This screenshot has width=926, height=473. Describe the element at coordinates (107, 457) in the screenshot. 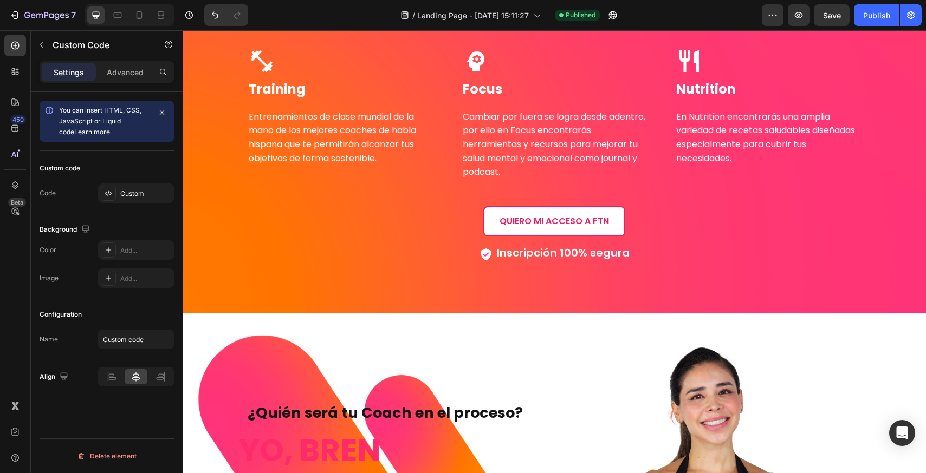

I see `button: Delete element` at that location.